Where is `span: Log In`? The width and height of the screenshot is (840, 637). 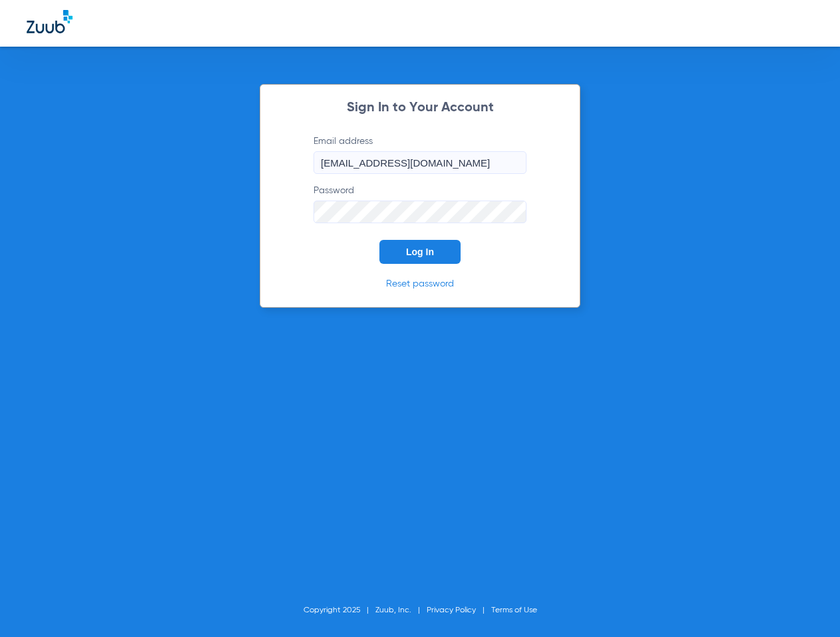 span: Log In is located at coordinates (420, 252).